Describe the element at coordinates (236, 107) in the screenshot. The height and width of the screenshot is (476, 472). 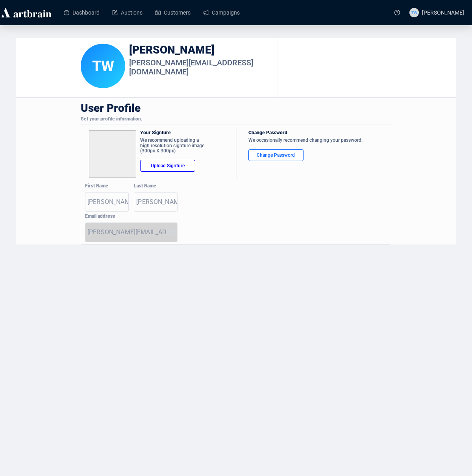
I see `div: User Profile` at that location.